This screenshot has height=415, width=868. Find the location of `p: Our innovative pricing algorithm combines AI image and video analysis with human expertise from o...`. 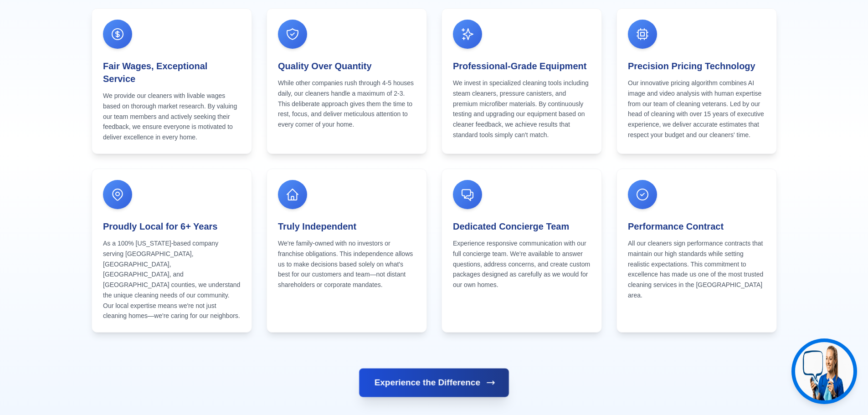

p: Our innovative pricing algorithm combines AI image and video analysis with human expertise from o... is located at coordinates (697, 110).